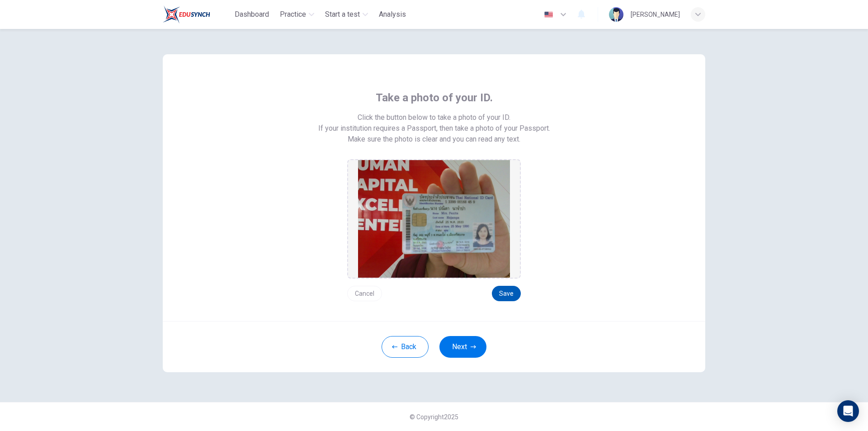 The height and width of the screenshot is (431, 868). I want to click on span: Start a test, so click(343, 15).